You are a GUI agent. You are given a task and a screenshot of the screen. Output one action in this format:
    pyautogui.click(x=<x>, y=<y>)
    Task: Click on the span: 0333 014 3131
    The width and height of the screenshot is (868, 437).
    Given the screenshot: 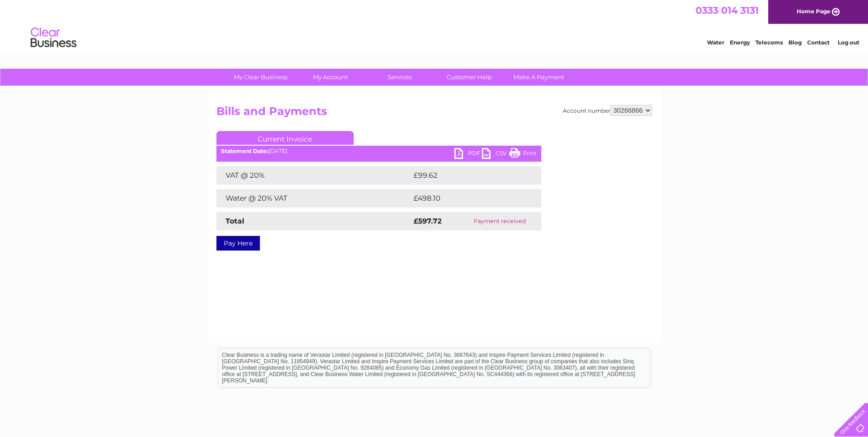 What is the action you would take?
    pyautogui.click(x=727, y=10)
    